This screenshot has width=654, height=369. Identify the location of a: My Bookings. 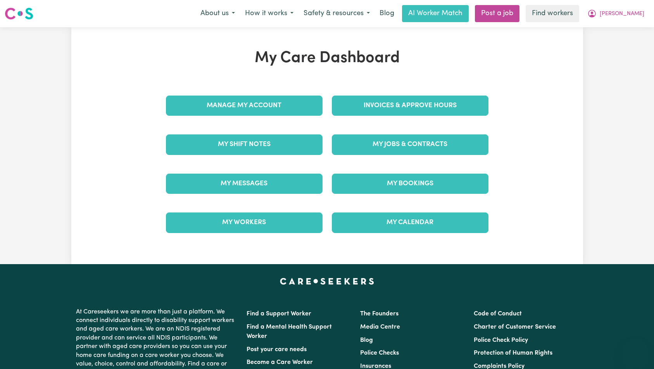
(410, 183).